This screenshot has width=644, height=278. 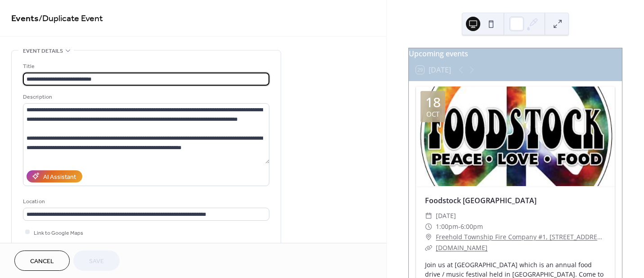 I want to click on div: 18, so click(x=433, y=102).